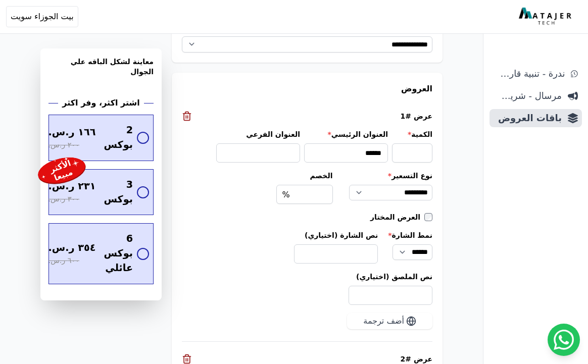  I want to click on label: الكمية, so click(412, 134).